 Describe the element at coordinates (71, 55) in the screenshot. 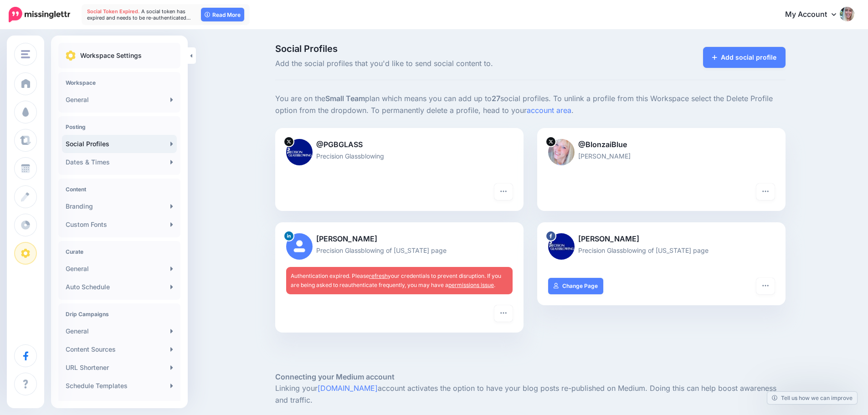

I see `img: settings.png` at that location.